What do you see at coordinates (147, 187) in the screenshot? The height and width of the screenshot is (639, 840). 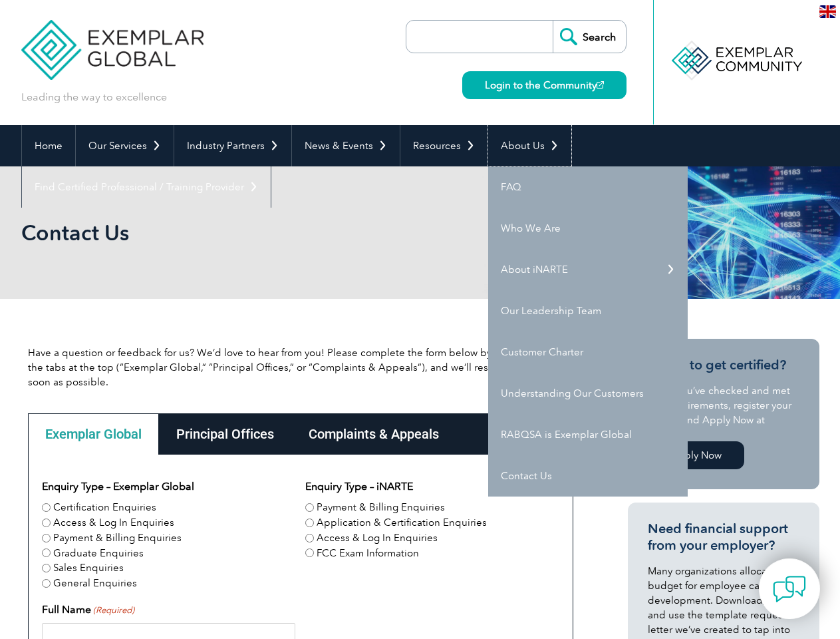 I see `a: Find Certified Professional / Training Provider` at bounding box center [147, 187].